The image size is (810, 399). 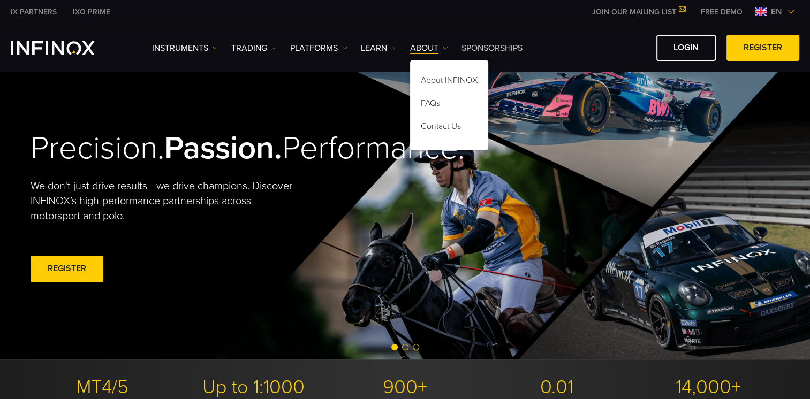 I want to click on a: Learn, so click(x=378, y=48).